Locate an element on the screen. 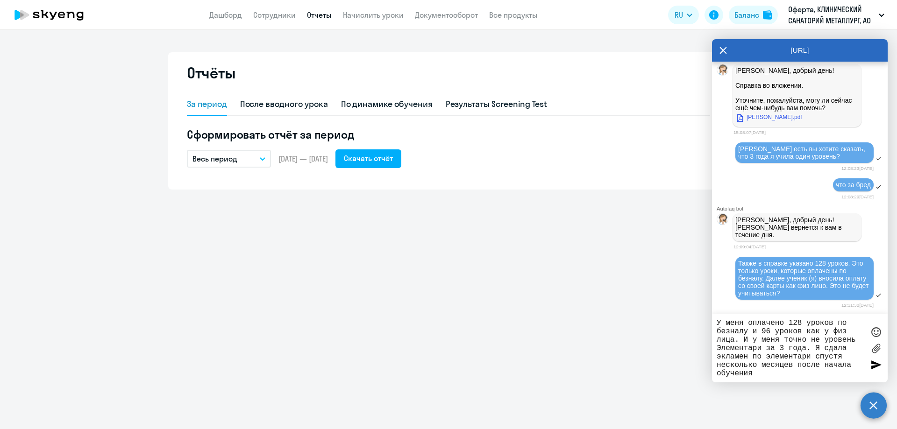  button: Балансbalance is located at coordinates (753, 15).